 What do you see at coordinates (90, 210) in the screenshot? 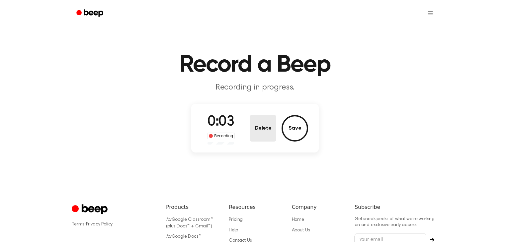
I see `a: Cruip` at bounding box center [90, 210].